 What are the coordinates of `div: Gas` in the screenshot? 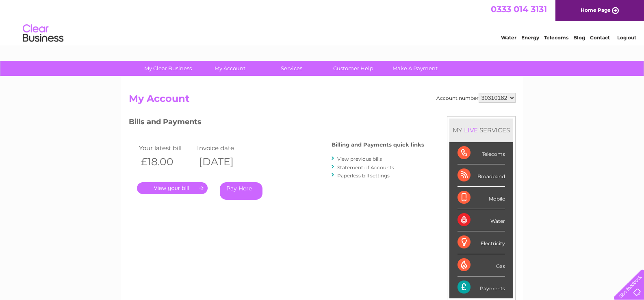 It's located at (481, 265).